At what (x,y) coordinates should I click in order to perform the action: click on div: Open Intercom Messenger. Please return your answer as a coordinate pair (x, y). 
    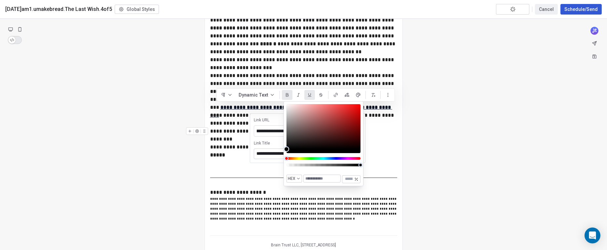
    Looking at the image, I should click on (593, 235).